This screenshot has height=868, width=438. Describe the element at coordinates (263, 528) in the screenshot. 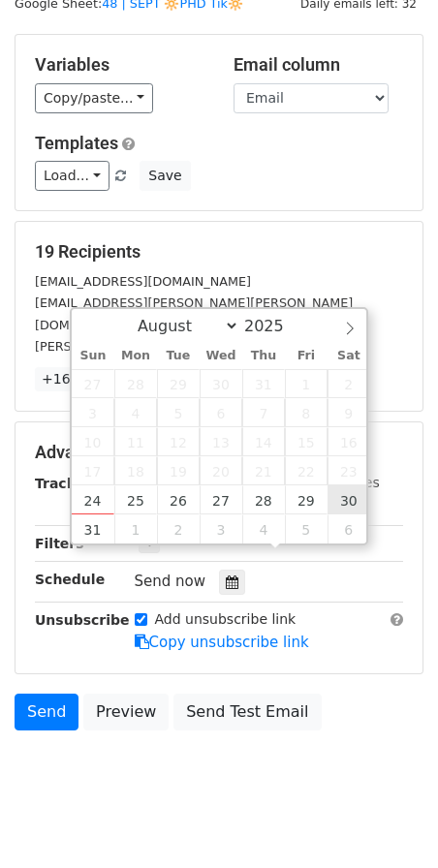

I see `span: September 4, 2025` at that location.